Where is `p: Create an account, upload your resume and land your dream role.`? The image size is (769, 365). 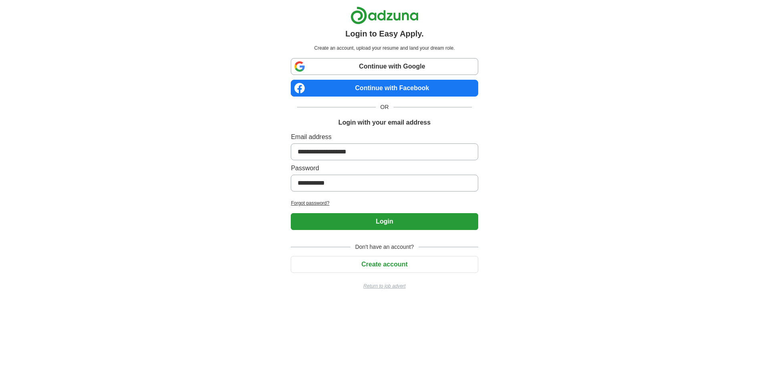
p: Create an account, upload your resume and land your dream role. is located at coordinates (384, 48).